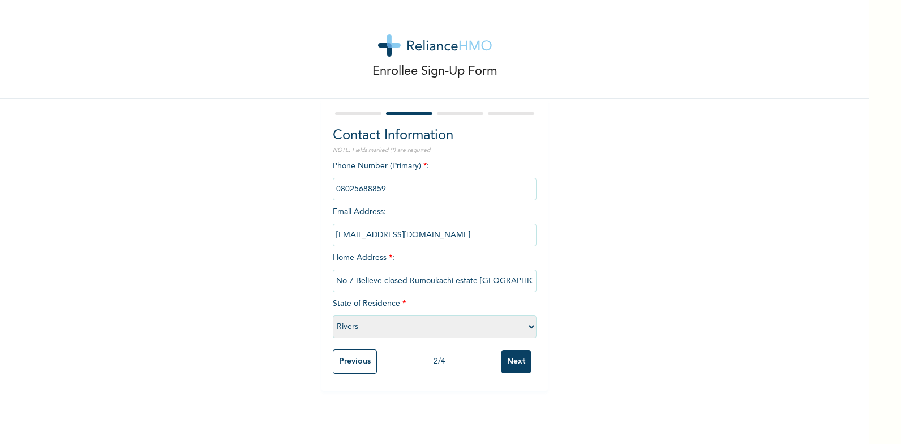 The image size is (901, 444). What do you see at coordinates (435, 189) in the screenshot?
I see `input: Enter Primary Phone Number` at bounding box center [435, 189].